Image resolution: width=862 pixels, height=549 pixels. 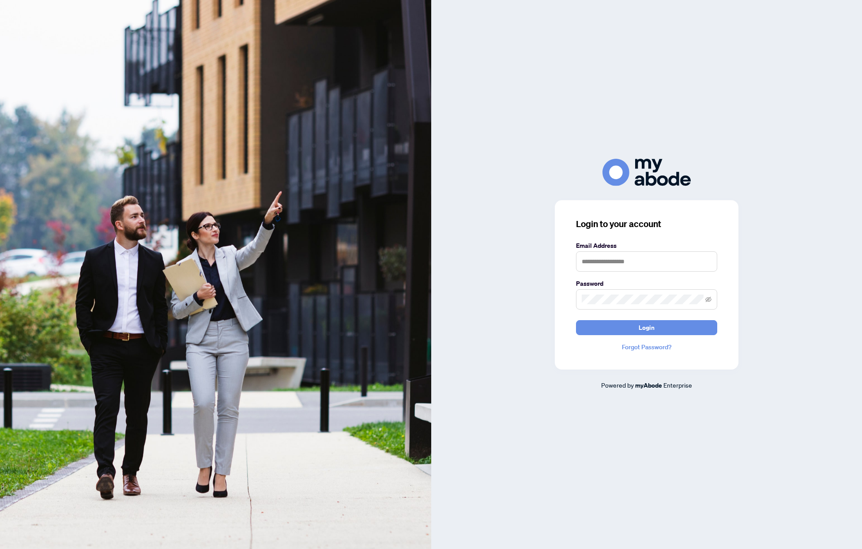 I want to click on label: Password, so click(x=646, y=284).